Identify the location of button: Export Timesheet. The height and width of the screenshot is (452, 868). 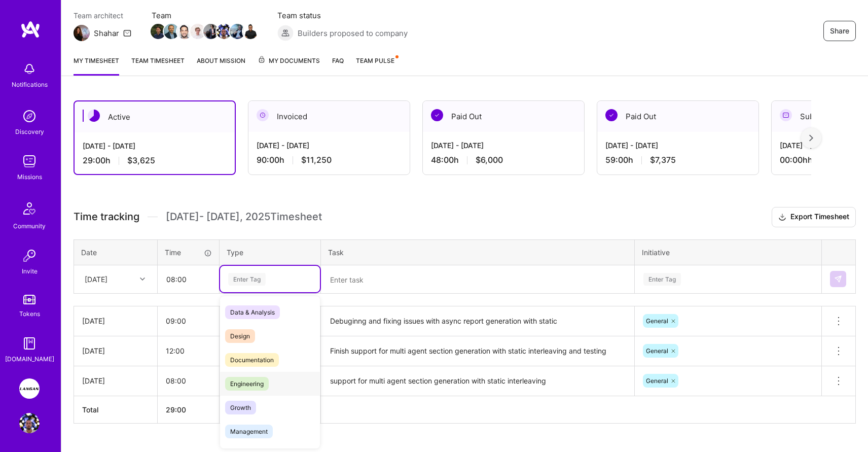
(814, 217).